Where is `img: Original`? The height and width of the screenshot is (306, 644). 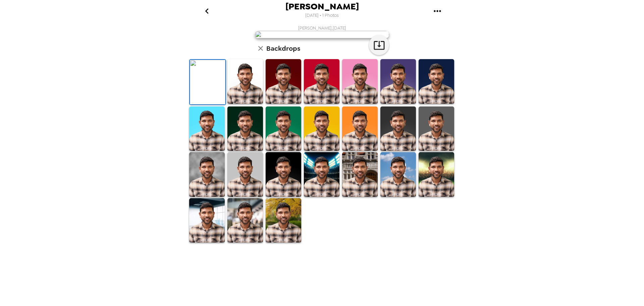 img: Original is located at coordinates (208, 82).